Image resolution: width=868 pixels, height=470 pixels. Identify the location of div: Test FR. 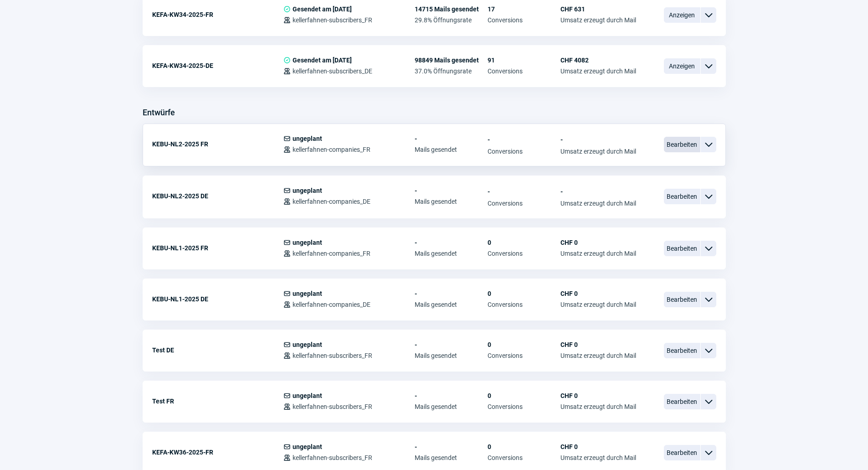
(218, 401).